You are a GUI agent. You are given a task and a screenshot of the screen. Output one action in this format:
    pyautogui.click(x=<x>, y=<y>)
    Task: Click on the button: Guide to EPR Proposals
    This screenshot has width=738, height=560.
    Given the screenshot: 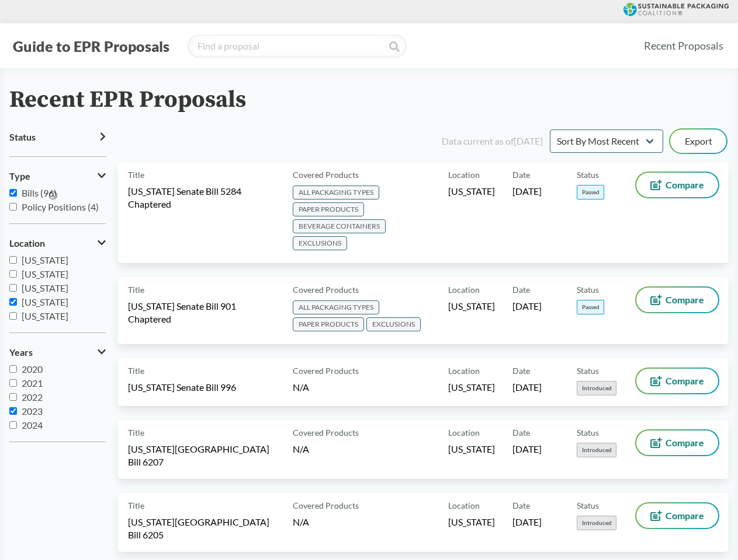 What is the action you would take?
    pyautogui.click(x=91, y=46)
    